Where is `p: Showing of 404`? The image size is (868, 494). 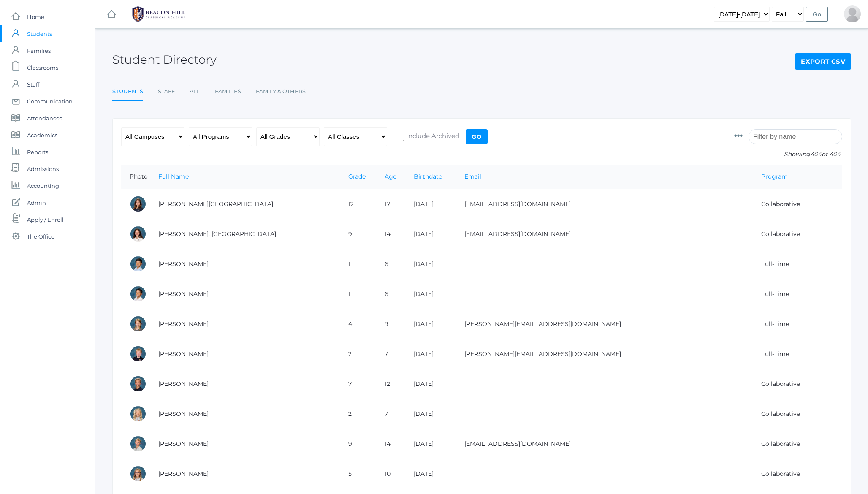 p: Showing of 404 is located at coordinates (788, 154).